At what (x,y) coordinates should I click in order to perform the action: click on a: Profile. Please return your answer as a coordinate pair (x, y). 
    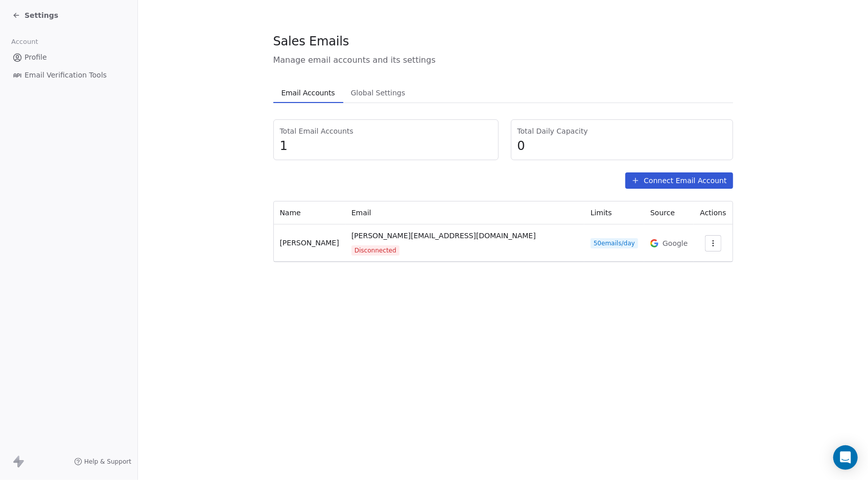
    Looking at the image, I should click on (68, 57).